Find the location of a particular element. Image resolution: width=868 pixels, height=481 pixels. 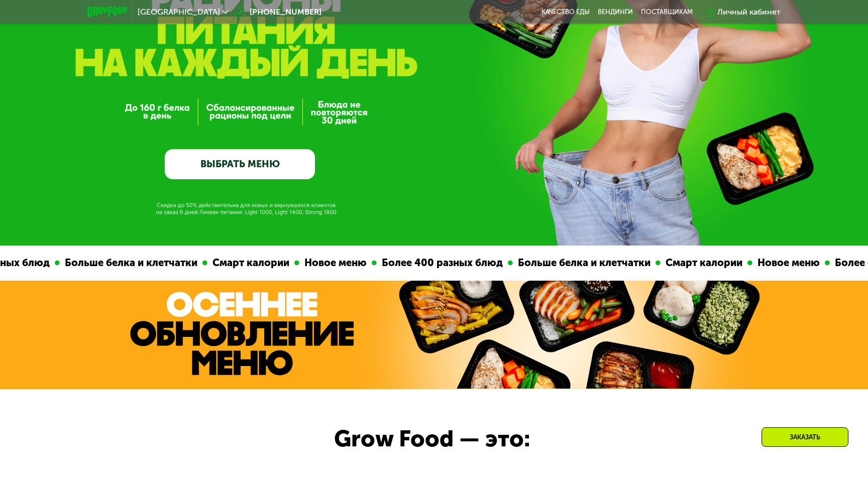

div: Личный кабинет is located at coordinates (749, 12).